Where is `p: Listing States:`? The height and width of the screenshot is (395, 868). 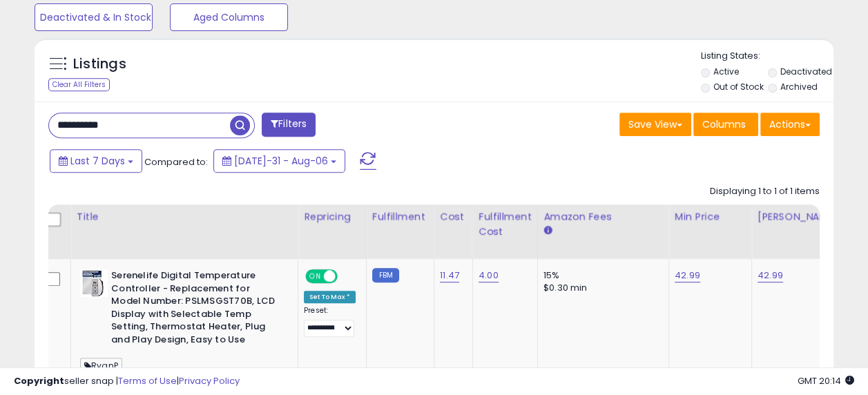
p: Listing States: is located at coordinates (767, 56).